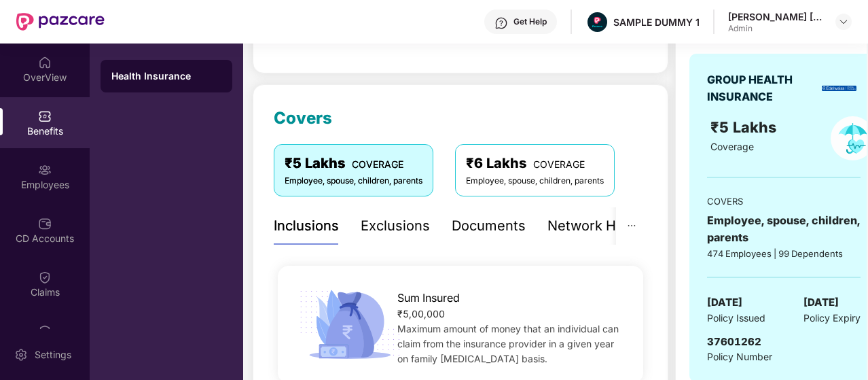 The height and width of the screenshot is (380, 868). I want to click on span: Sum Insured, so click(428, 298).